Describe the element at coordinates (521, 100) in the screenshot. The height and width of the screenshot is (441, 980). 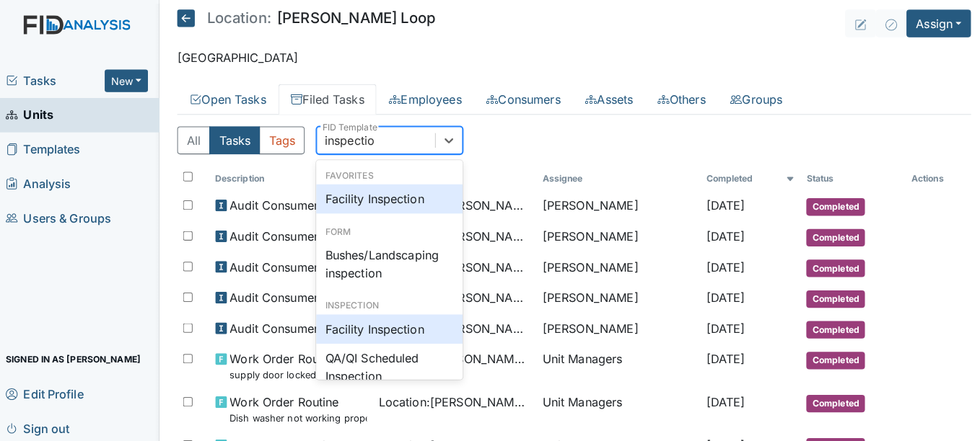
I see `a: Consumers` at that location.